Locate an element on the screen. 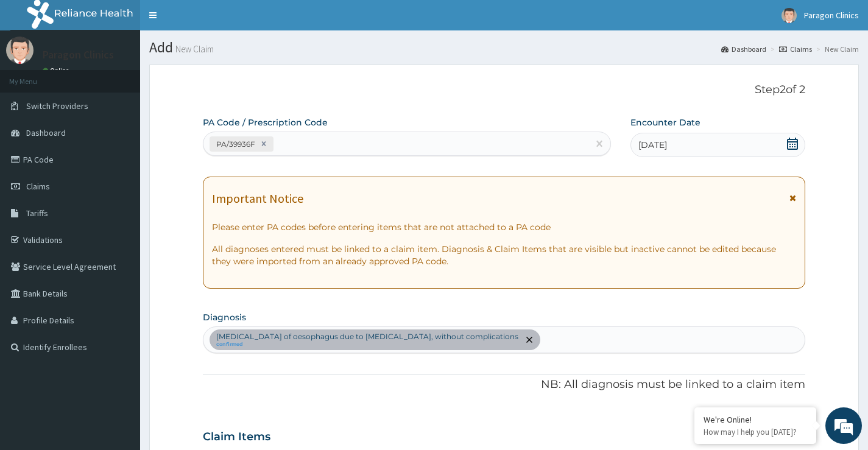  span: Tariffs is located at coordinates (37, 213).